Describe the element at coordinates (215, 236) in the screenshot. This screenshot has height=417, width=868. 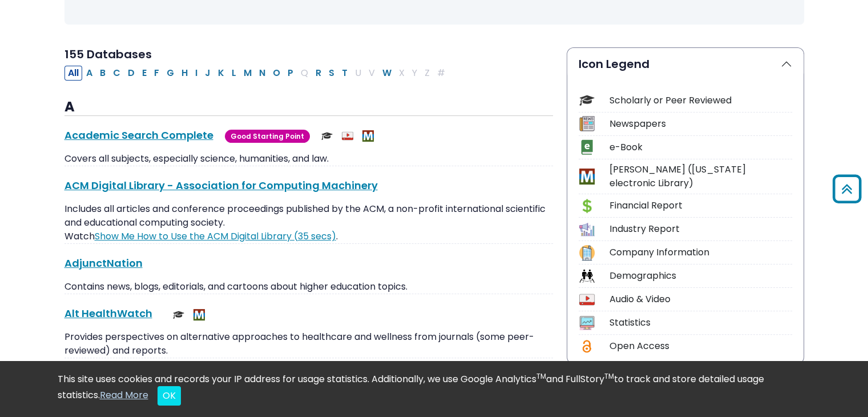
I see `a: Link opens in new window` at that location.